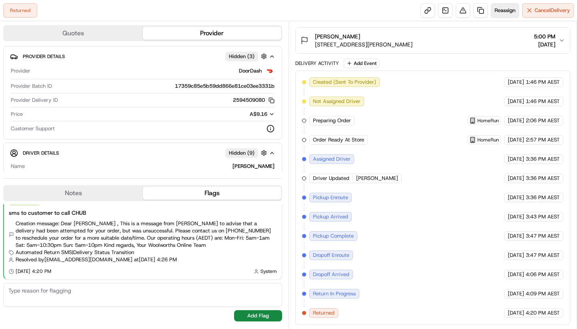  What do you see at coordinates (331, 178) in the screenshot?
I see `span: Driver Updated` at bounding box center [331, 178].